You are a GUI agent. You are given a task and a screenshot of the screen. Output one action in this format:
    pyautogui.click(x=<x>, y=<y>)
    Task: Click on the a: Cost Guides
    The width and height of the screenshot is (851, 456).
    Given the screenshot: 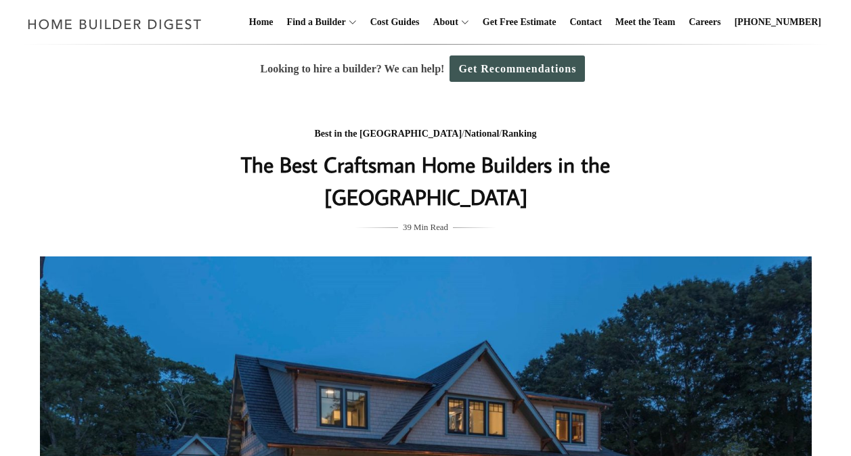 What is the action you would take?
    pyautogui.click(x=394, y=22)
    